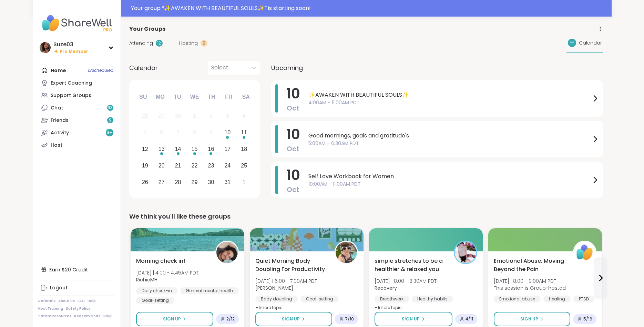 The image size is (644, 327). Describe the element at coordinates (449, 102) in the screenshot. I see `span: 4:00AM - 5:00AM PDT` at that location.